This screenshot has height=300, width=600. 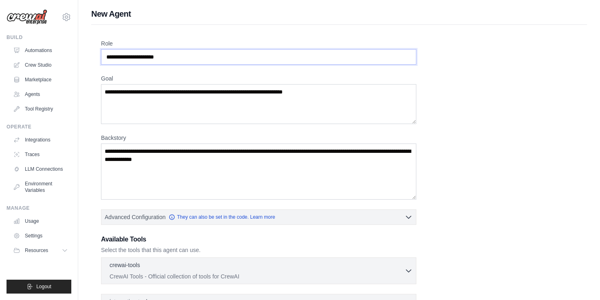 What do you see at coordinates (40, 94) in the screenshot?
I see `a: Agents` at bounding box center [40, 94].